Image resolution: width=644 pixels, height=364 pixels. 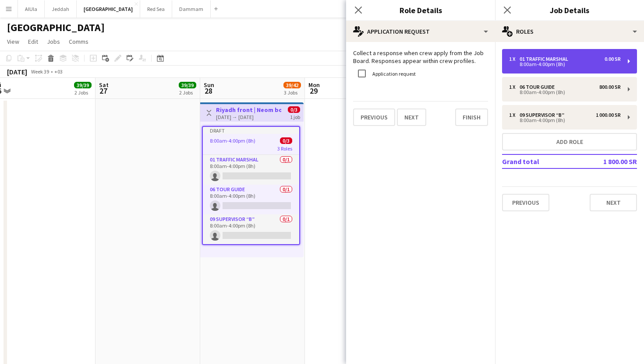 I want to click on span: 27, so click(x=103, y=90).